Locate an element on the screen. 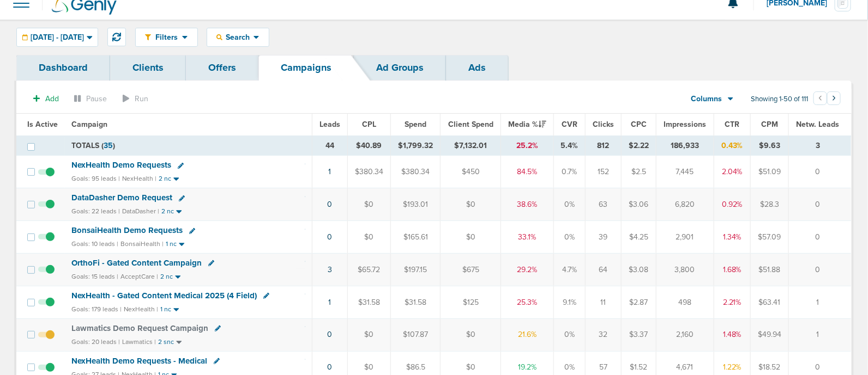 The image size is (868, 375). a: 3 is located at coordinates (330, 269).